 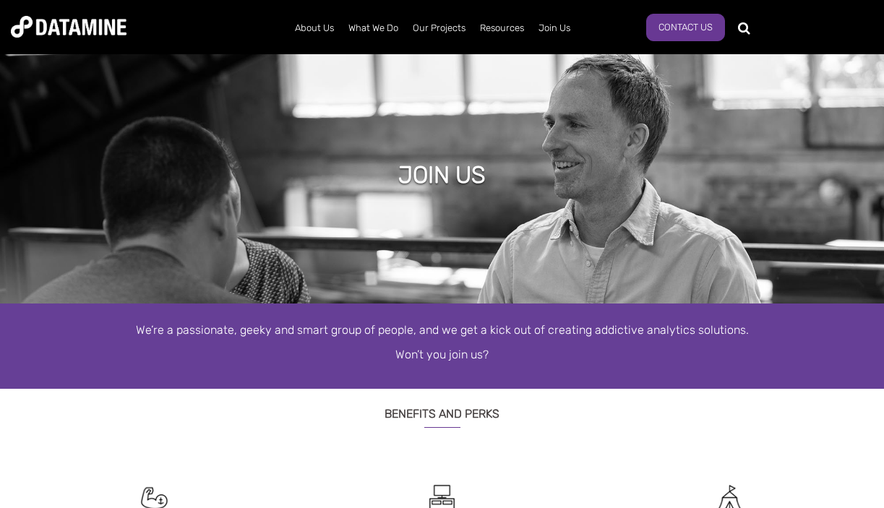 What do you see at coordinates (442, 408) in the screenshot?
I see `h3: Benefits and Perks` at bounding box center [442, 408].